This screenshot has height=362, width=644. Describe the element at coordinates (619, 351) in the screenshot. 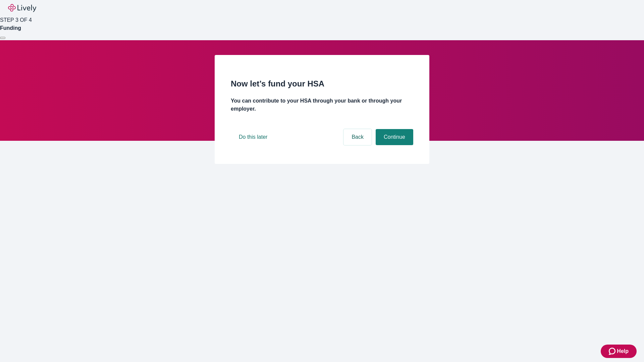

I see `button: Zendesk support iconHelp` at that location.